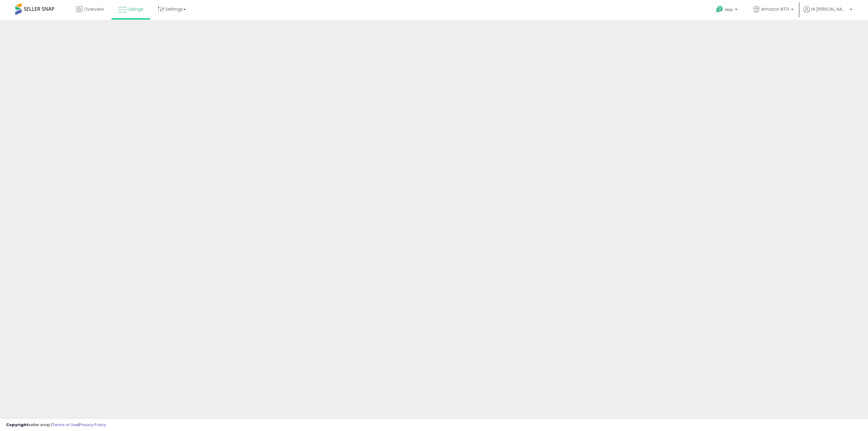 The image size is (868, 431). Describe the element at coordinates (729, 9) in the screenshot. I see `span: Help` at that location.